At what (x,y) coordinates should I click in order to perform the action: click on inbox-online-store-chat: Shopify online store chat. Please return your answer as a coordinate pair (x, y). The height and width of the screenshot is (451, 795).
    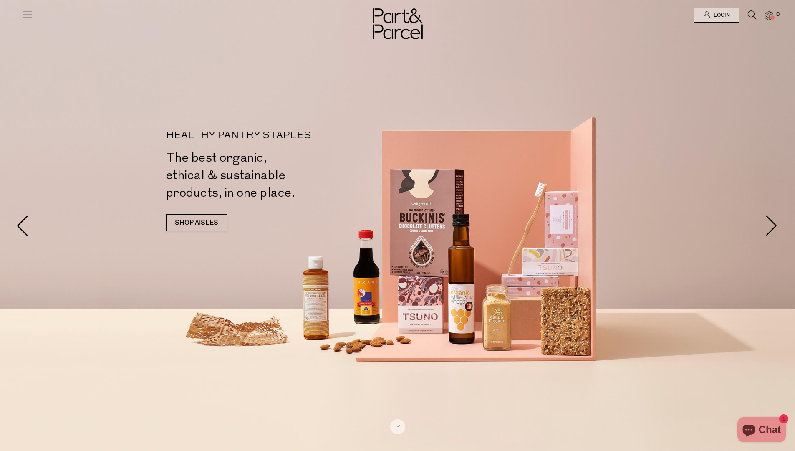
    Looking at the image, I should click on (761, 430).